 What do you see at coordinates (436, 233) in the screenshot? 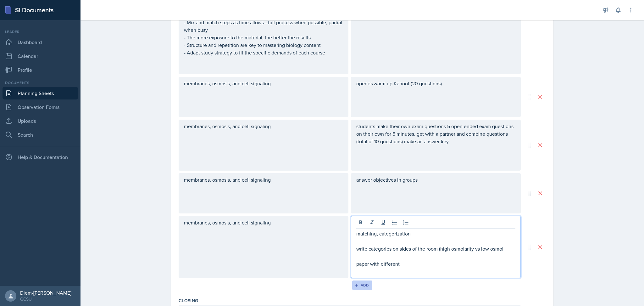
I see `p: matching, categorization` at bounding box center [436, 233].